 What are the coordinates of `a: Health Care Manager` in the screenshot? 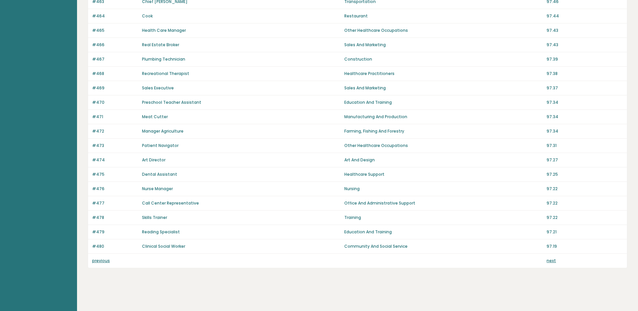 It's located at (164, 30).